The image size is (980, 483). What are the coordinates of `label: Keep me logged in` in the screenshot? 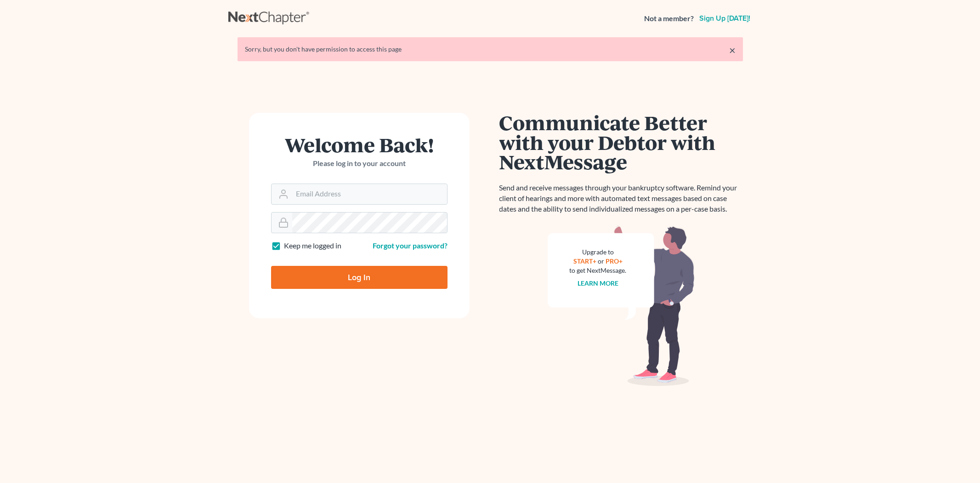 It's located at (312, 246).